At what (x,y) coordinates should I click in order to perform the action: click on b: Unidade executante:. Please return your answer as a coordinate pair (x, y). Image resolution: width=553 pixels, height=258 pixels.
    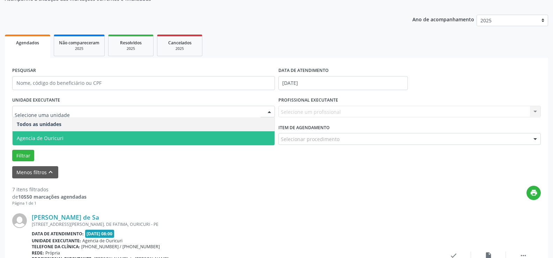
    Looking at the image, I should click on (56, 240).